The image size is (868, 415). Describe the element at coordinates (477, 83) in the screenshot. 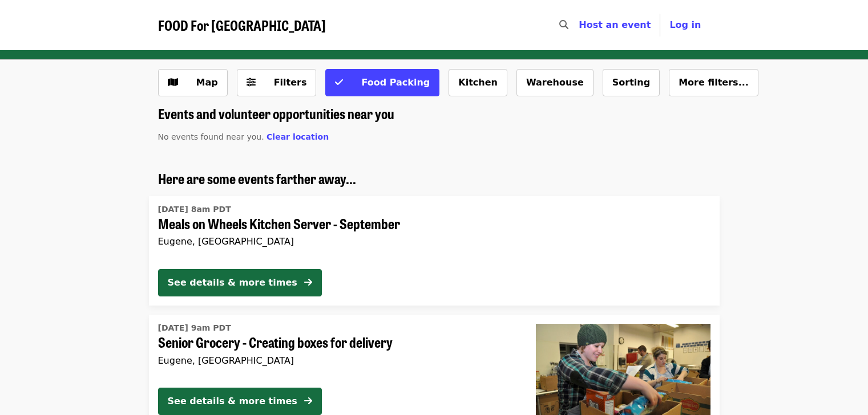

I see `button: Kitchen` at that location.